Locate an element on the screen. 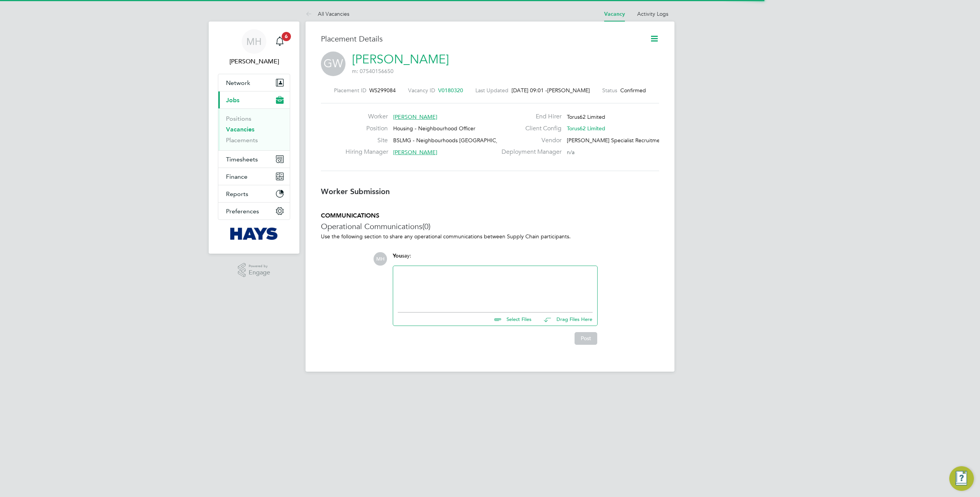  span: GW is located at coordinates (333, 64).